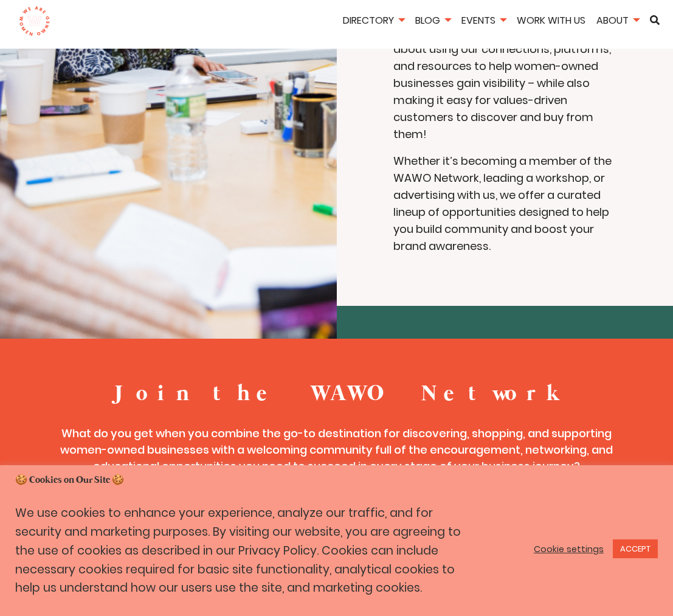  I want to click on p: Whether it’s becoming a member of the WAWO Network, leading a workshop, or advertising with us, w..., so click(505, 203).